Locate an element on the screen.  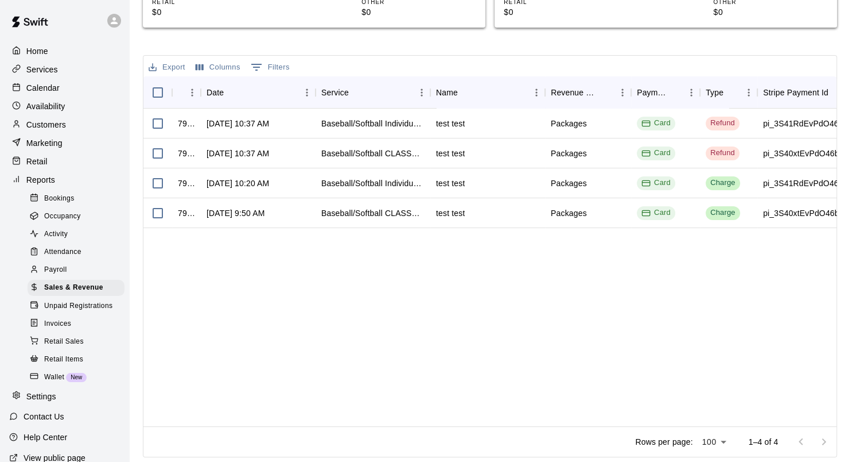
div: Payment Method is located at coordinates (665, 93).